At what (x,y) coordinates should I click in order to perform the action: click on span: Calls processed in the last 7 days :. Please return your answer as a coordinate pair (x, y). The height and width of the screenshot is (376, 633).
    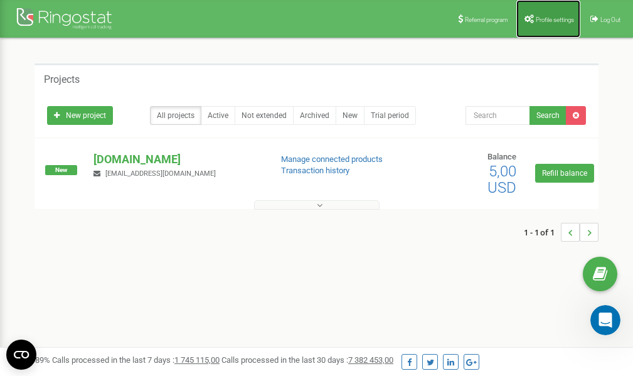
    Looking at the image, I should click on (135, 359).